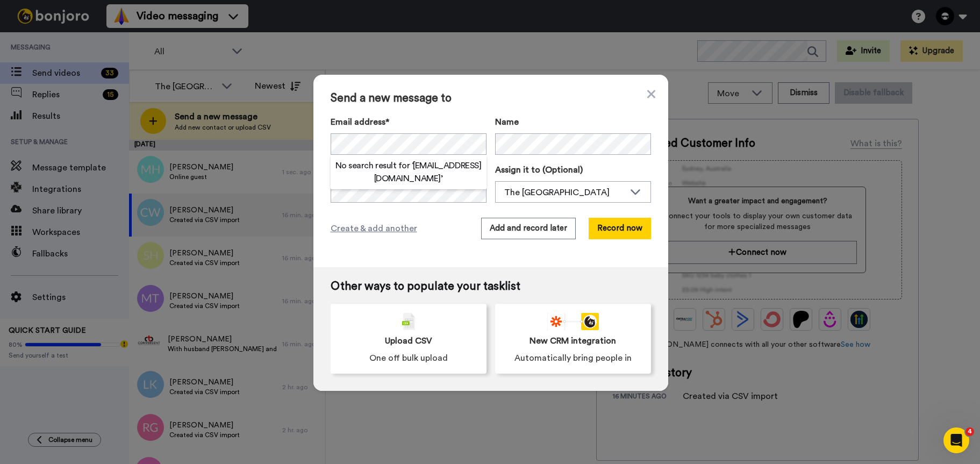 This screenshot has height=464, width=980. I want to click on span: One off bulk upload, so click(408, 358).